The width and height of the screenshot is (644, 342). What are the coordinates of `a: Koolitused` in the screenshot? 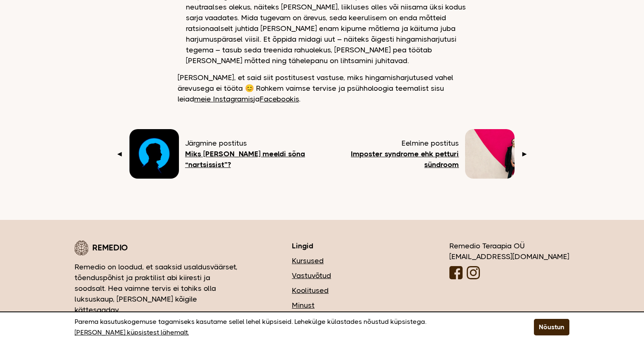 It's located at (346, 290).